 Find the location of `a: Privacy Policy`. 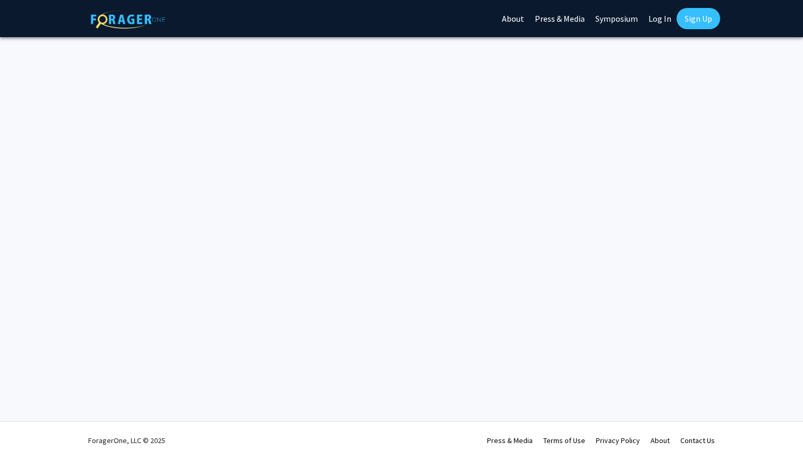

a: Privacy Policy is located at coordinates (618, 441).